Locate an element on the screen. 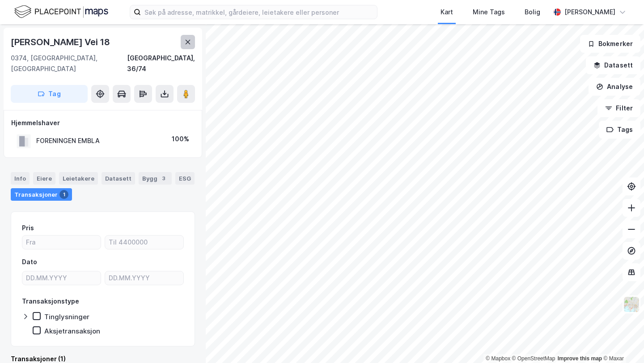  div: ESG is located at coordinates (184, 178).